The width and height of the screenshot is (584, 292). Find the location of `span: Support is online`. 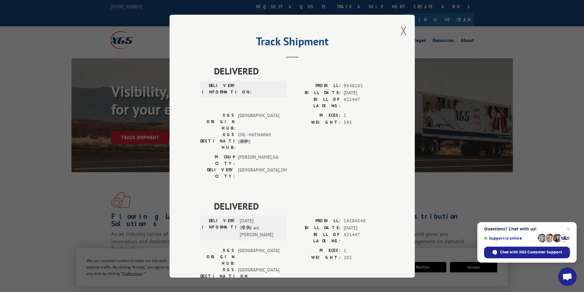

span: Support is online is located at coordinates (510, 238).